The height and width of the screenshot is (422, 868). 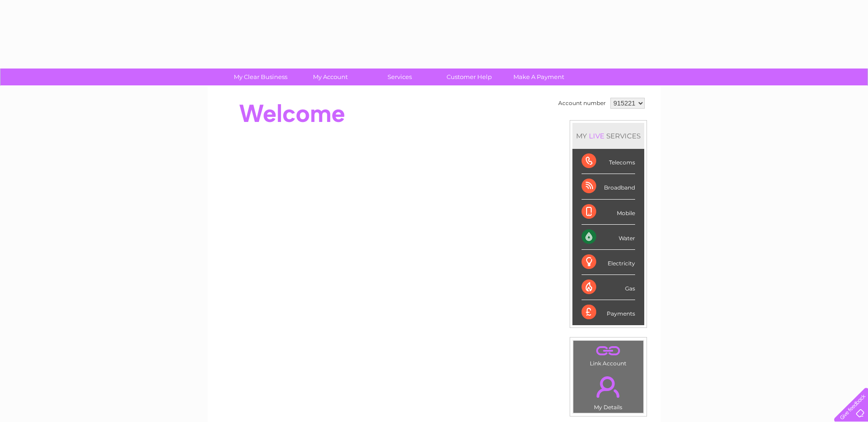 I want to click on div: Mobile, so click(x=608, y=212).